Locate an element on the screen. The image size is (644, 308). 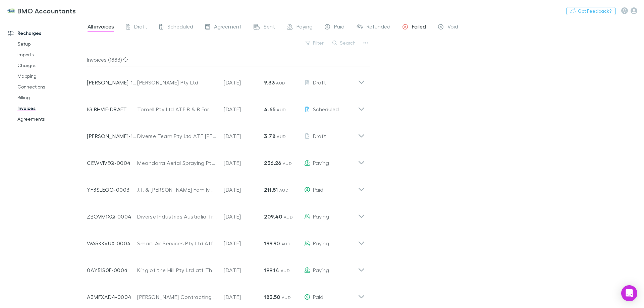
p: A3MFXAD4-0004 is located at coordinates (112, 297).